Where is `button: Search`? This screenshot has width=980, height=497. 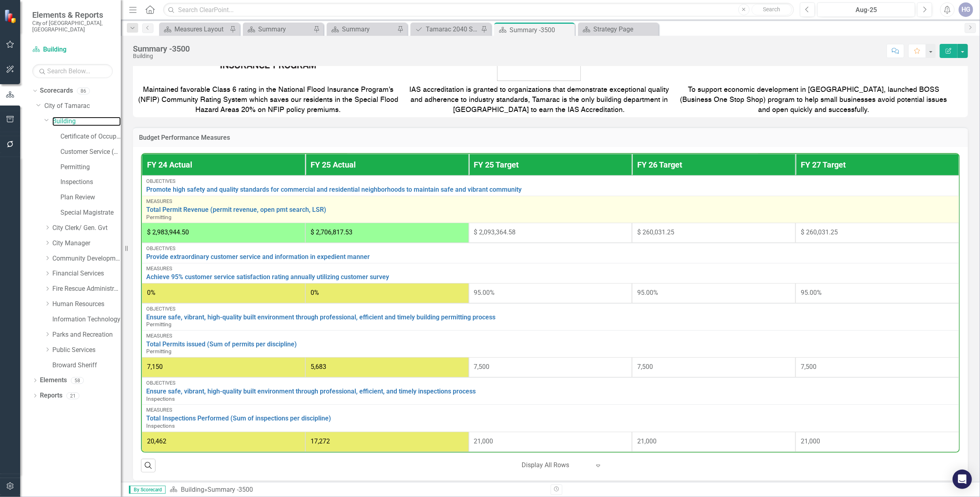
button: Search is located at coordinates (772, 9).